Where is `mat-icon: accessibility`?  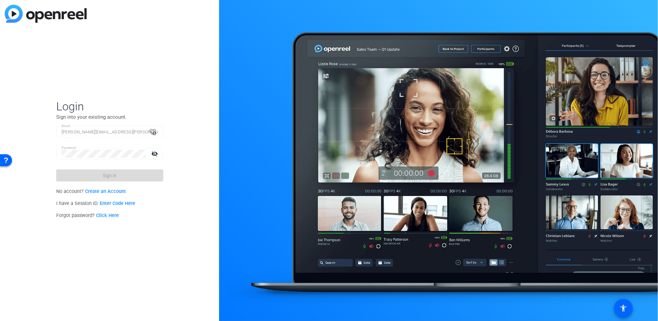 mat-icon: accessibility is located at coordinates (624, 309).